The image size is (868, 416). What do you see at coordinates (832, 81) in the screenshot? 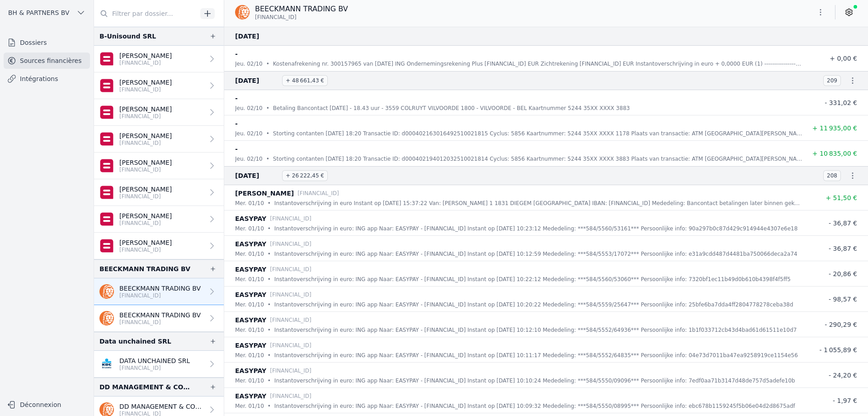
I see `span: 209` at bounding box center [832, 81].